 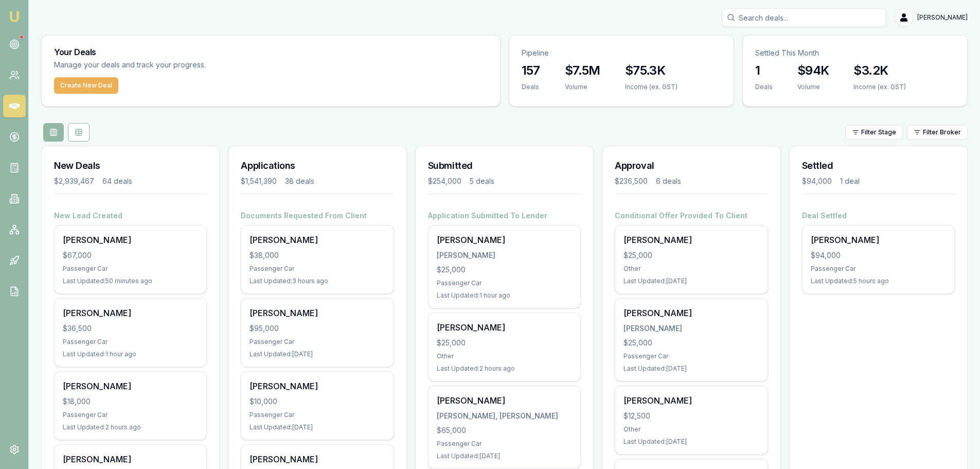 What do you see at coordinates (764, 71) in the screenshot?
I see `h3: 1` at bounding box center [764, 71].